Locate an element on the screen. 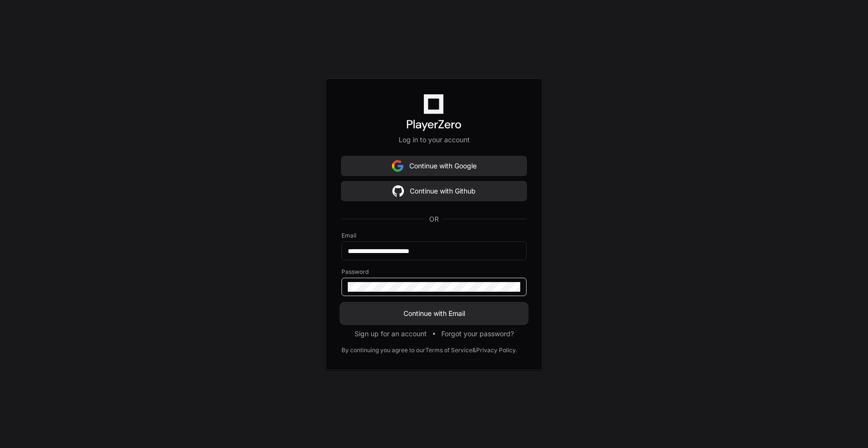 This screenshot has height=448, width=868. a: Privacy Policy. is located at coordinates (496, 351).